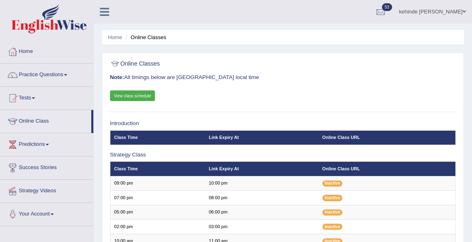 This screenshot has width=472, height=242. Describe the element at coordinates (117, 77) in the screenshot. I see `b: Note:` at that location.